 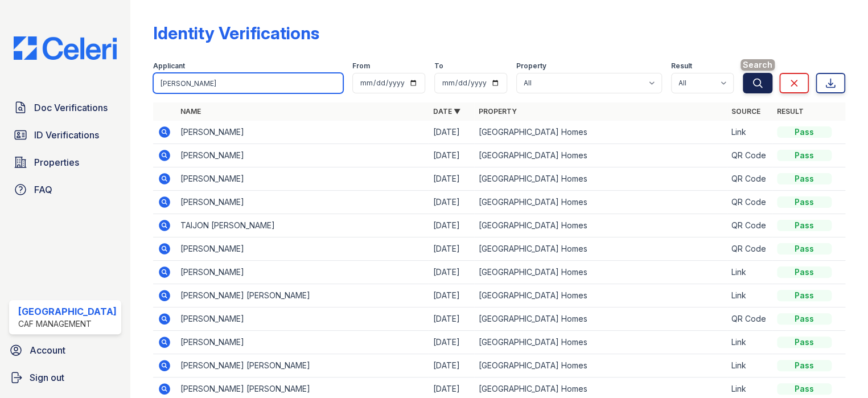 I want to click on span: Search, so click(x=757, y=65).